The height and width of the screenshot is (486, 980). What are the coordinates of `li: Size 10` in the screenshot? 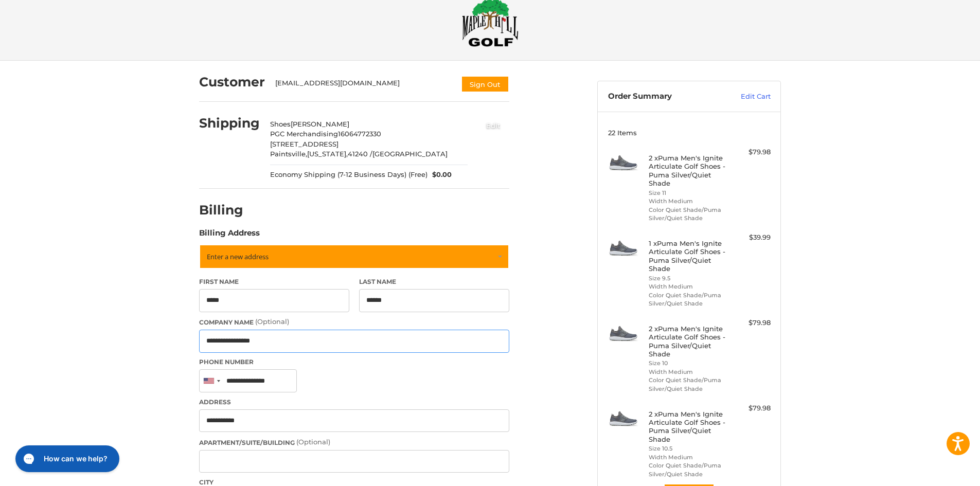 It's located at (688, 363).